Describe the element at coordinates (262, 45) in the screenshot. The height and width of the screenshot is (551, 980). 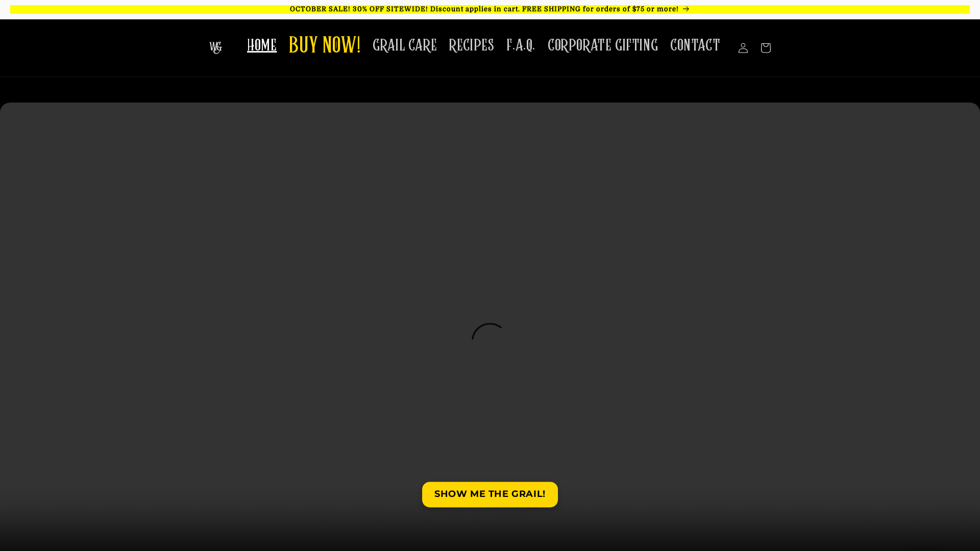
I see `a: HOME` at that location.